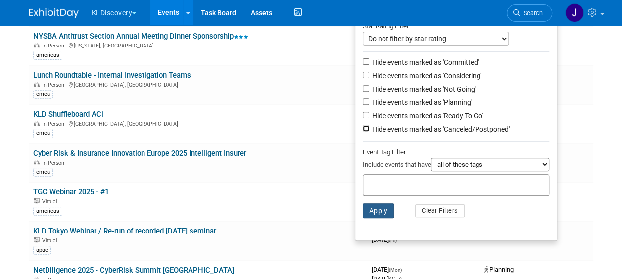 This screenshot has width=622, height=279. What do you see at coordinates (378, 211) in the screenshot?
I see `button: Apply` at bounding box center [378, 211].